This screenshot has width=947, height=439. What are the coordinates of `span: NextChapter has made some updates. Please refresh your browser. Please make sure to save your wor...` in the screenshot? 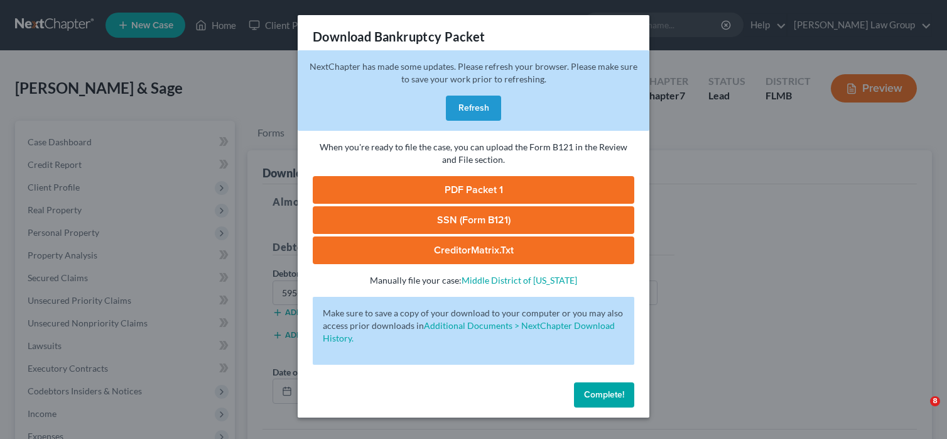 It's located at (474, 72).